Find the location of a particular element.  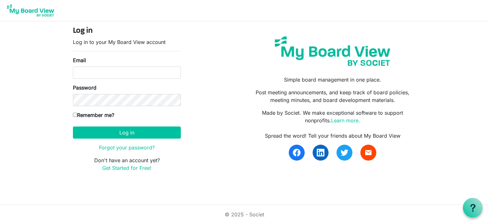

img: facebook.svg is located at coordinates (297, 153).